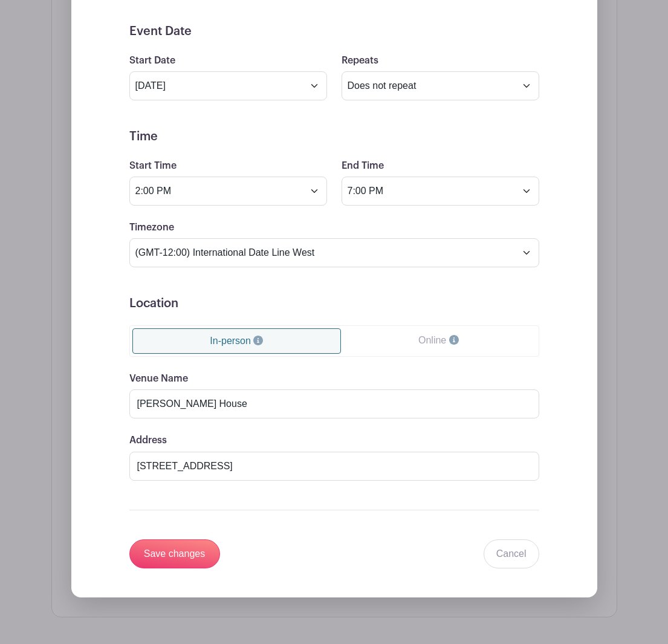 This screenshot has width=668, height=644. I want to click on input: Search on map, so click(334, 466).